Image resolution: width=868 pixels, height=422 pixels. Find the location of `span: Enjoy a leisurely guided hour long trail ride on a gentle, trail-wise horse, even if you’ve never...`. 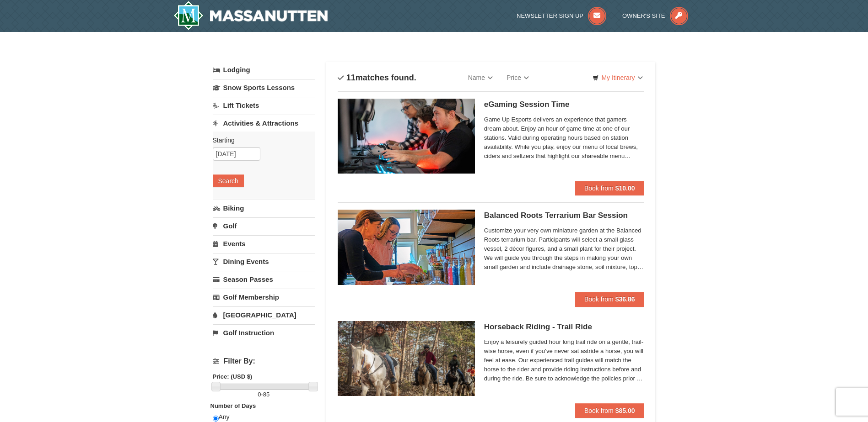

span: Enjoy a leisurely guided hour long trail ride on a gentle, trail-wise horse, even if you’ve never... is located at coordinates (564, 360).